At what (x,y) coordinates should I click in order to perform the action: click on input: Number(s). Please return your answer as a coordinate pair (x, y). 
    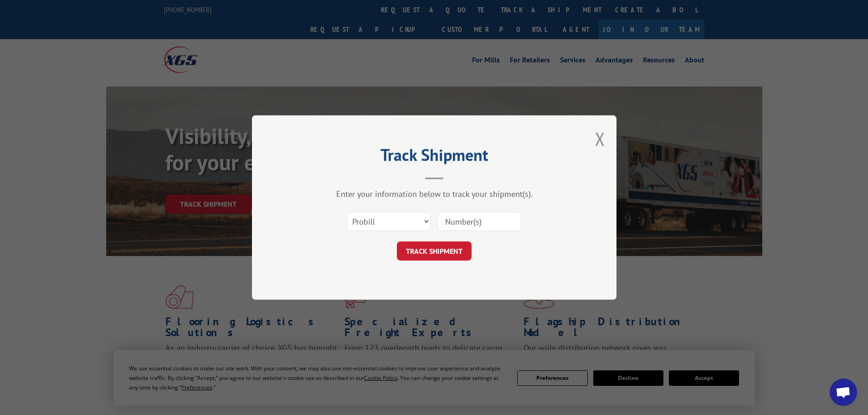
    Looking at the image, I should click on (480, 222).